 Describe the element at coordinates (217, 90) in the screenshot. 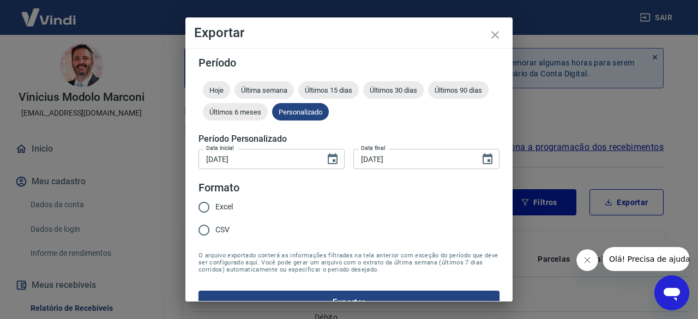

I see `span: Hoje` at that location.